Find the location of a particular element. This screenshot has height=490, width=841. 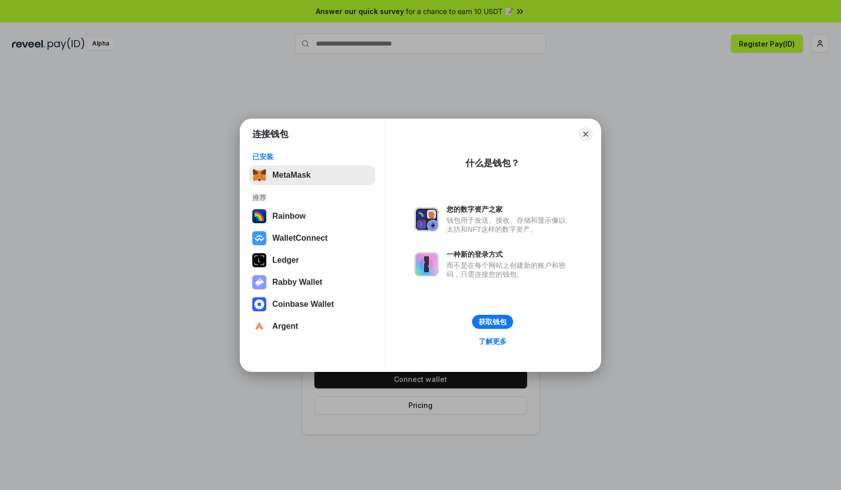

button: 获取钱包 is located at coordinates (493, 322).